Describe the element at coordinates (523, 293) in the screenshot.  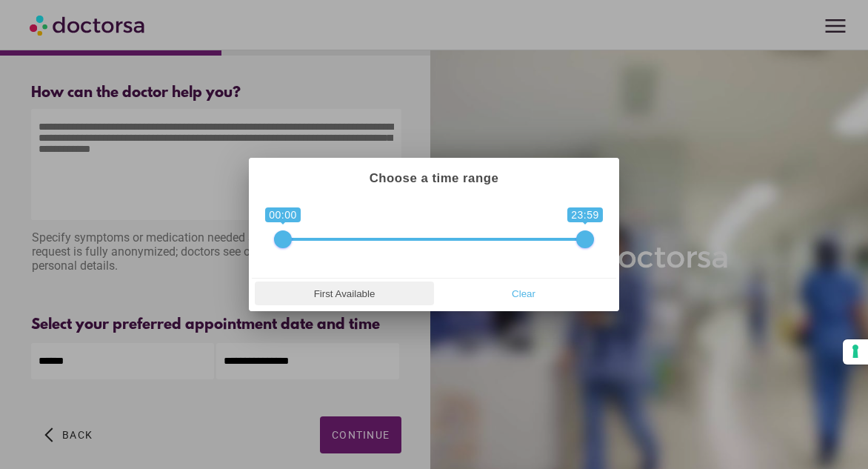
I see `span: Clear` at that location.